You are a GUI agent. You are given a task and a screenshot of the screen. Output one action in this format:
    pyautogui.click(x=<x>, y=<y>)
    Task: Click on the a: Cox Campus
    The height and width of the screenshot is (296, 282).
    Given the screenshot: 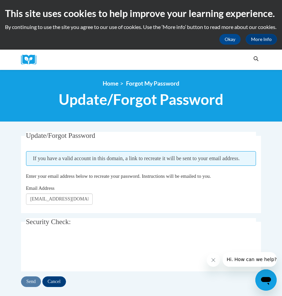 What is the action you would take?
    pyautogui.click(x=31, y=60)
    